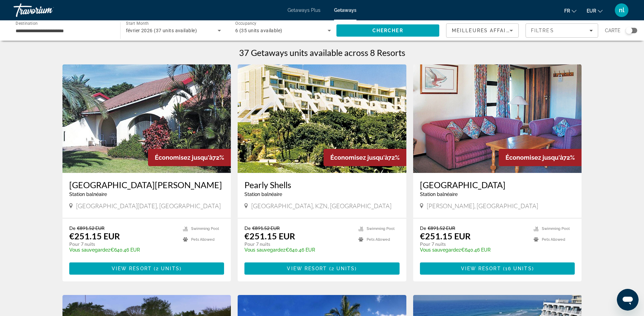  What do you see at coordinates (518, 269) in the screenshot?
I see `span: 16 units` at bounding box center [518, 269].